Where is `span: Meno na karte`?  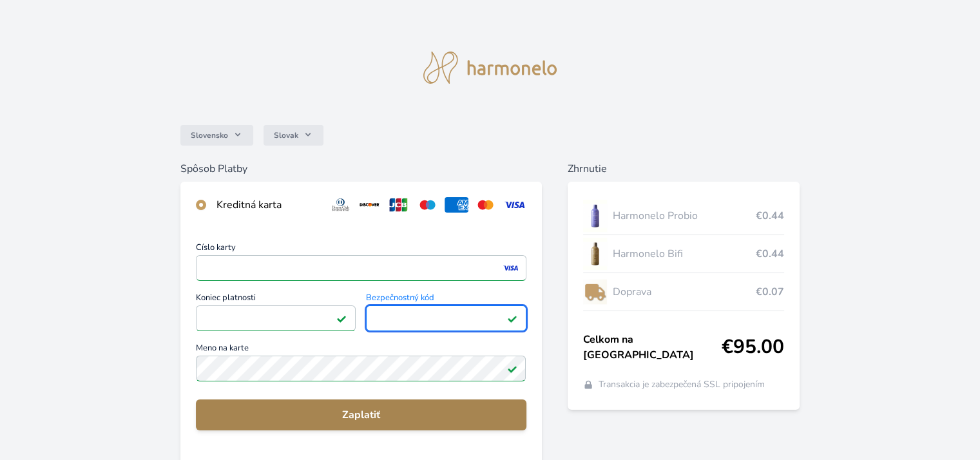 span: Meno na karte is located at coordinates (361, 350).